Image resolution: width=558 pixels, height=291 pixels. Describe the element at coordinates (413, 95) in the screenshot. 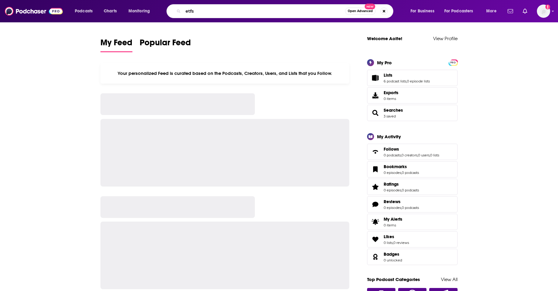

I see `a: Exports` at that location.